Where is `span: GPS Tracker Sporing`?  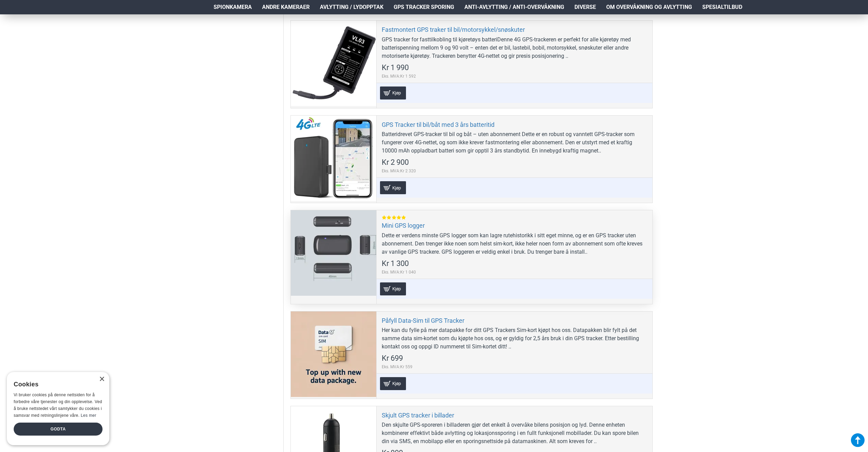
span: GPS Tracker Sporing is located at coordinates (424, 7).